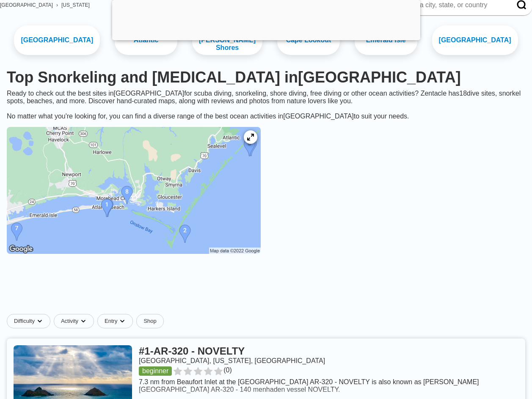 The height and width of the screenshot is (399, 532). What do you see at coordinates (309, 40) in the screenshot?
I see `a: Cape Lookout` at bounding box center [309, 40].